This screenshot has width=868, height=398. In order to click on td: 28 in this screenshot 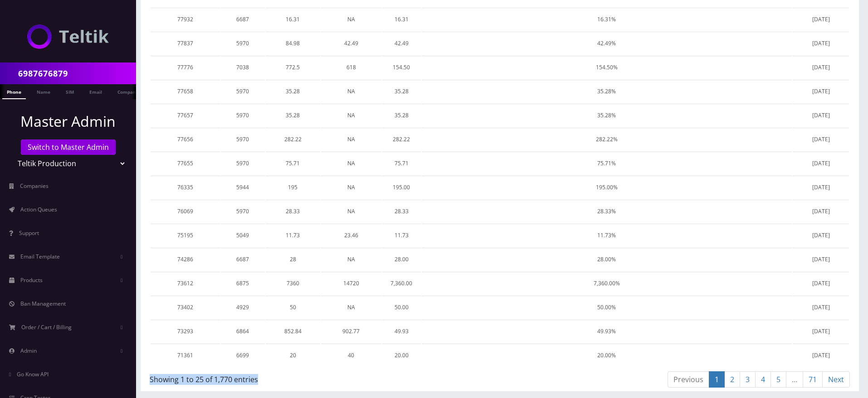, I will do `click(293, 259)`.